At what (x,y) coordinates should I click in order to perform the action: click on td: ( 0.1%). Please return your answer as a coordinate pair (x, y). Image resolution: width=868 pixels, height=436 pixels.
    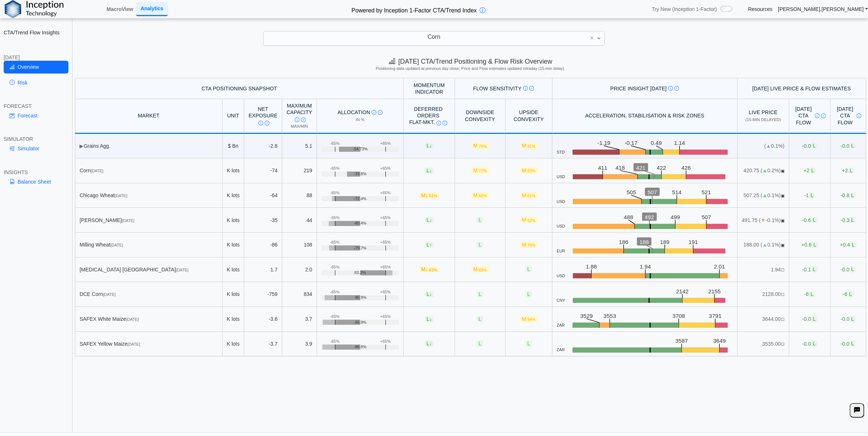
    Looking at the image, I should click on (764, 146).